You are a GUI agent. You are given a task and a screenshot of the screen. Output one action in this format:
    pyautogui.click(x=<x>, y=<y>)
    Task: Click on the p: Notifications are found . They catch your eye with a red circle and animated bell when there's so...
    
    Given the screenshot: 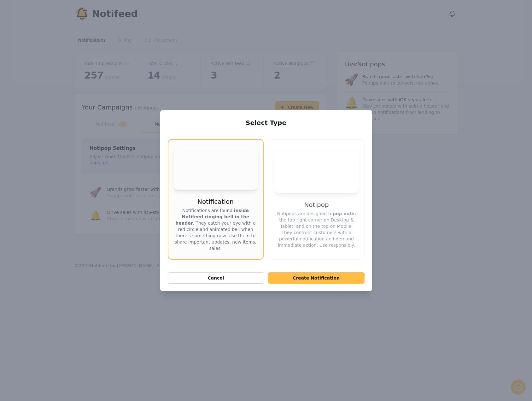 What is the action you would take?
    pyautogui.click(x=216, y=230)
    